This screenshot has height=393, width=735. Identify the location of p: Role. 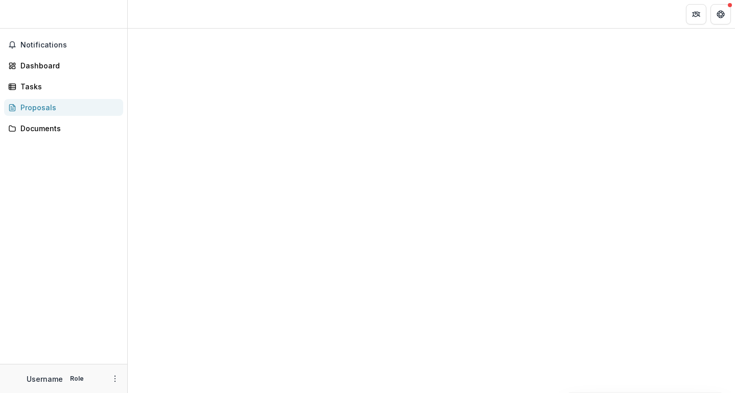
(77, 379).